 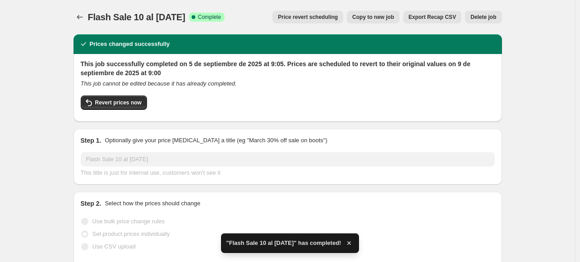 What do you see at coordinates (209, 17) in the screenshot?
I see `span: Complete` at bounding box center [209, 17].